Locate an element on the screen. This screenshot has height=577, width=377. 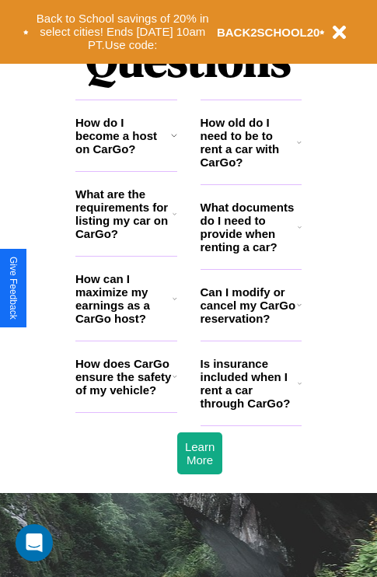
h3: How do I become a host on CarGo? is located at coordinates (123, 135).